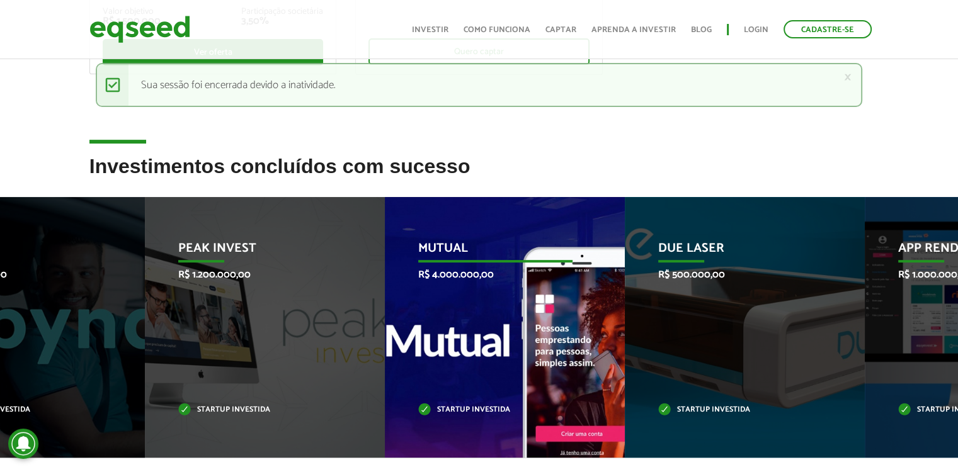 Image resolution: width=958 pixels, height=467 pixels. Describe the element at coordinates (756, 30) in the screenshot. I see `a: Login` at that location.